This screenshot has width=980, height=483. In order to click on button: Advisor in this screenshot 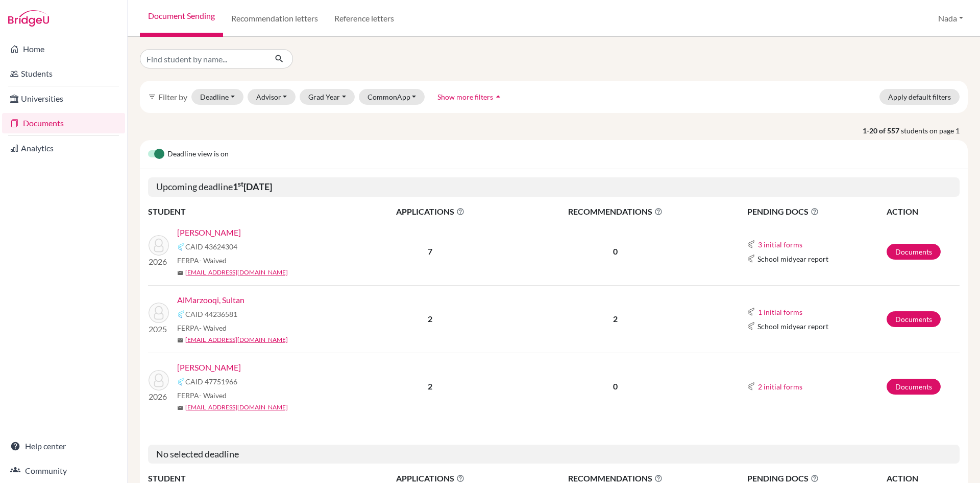, I will do `click(272, 96)`.